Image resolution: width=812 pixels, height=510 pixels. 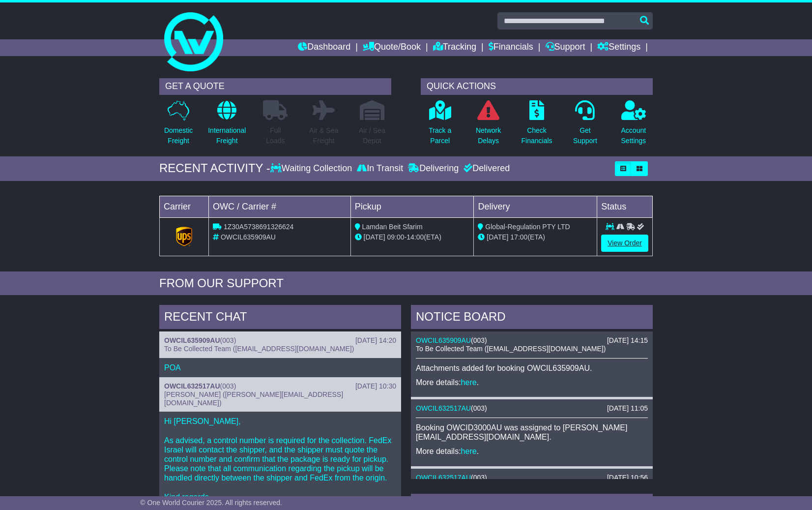 What do you see at coordinates (518, 237) in the screenshot?
I see `span: 17:00` at bounding box center [518, 237].